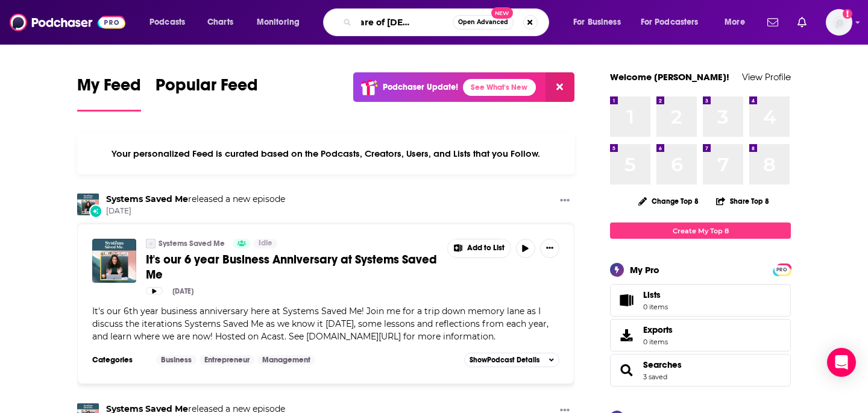  Describe the element at coordinates (701, 335) in the screenshot. I see `a: Exports` at that location.